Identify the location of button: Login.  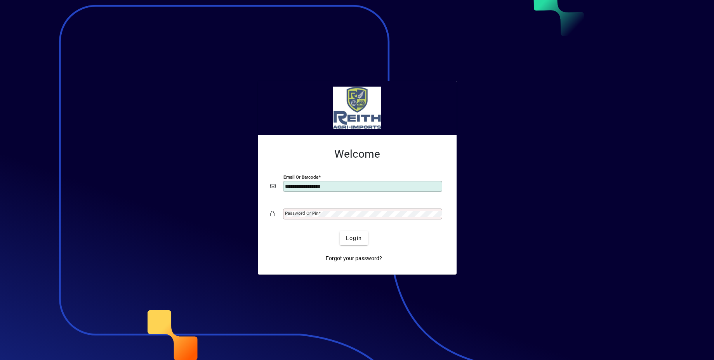
(354, 238).